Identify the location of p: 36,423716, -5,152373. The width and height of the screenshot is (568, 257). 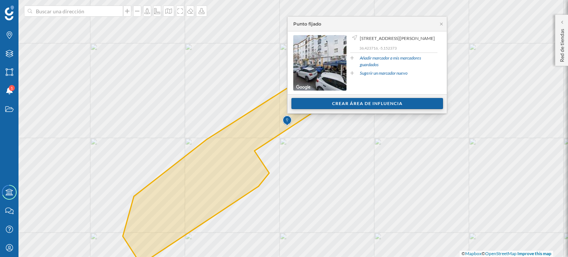
(399, 48).